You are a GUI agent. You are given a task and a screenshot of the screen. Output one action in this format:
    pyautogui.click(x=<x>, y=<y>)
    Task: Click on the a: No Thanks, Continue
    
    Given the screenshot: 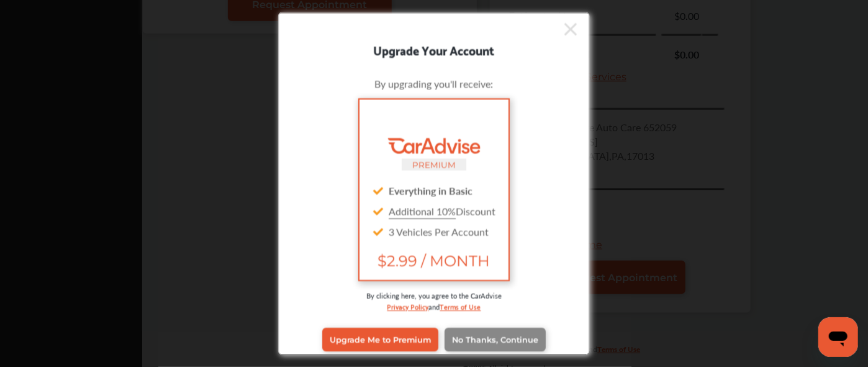 What is the action you would take?
    pyautogui.click(x=495, y=339)
    